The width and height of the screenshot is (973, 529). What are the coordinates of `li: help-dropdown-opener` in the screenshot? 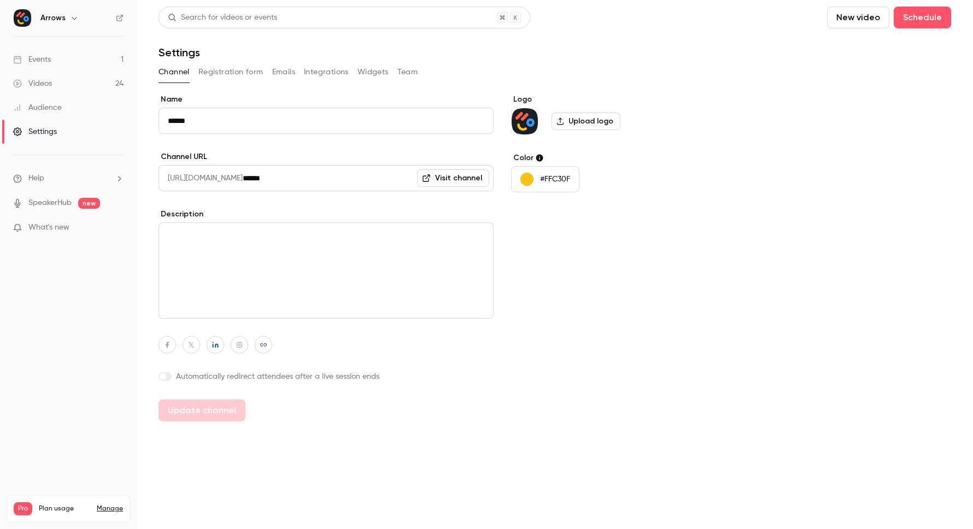 It's located at (68, 178).